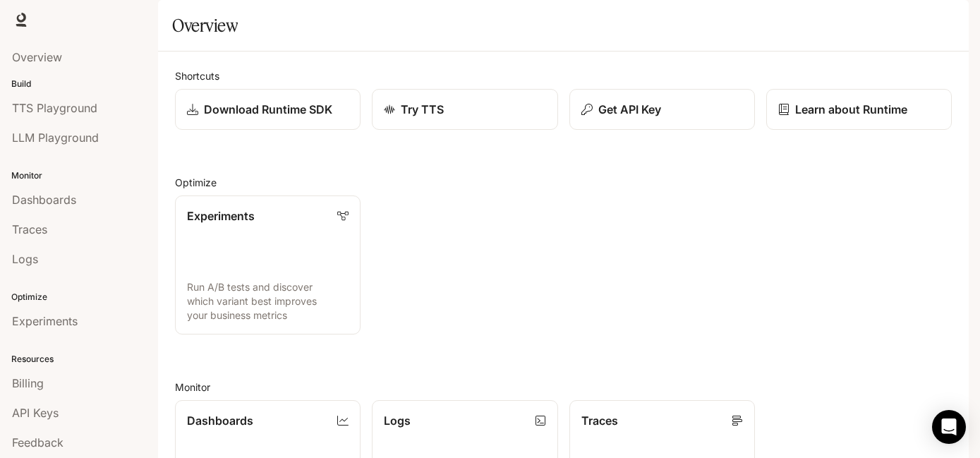 This screenshot has height=458, width=980. I want to click on p: Dashboards, so click(220, 421).